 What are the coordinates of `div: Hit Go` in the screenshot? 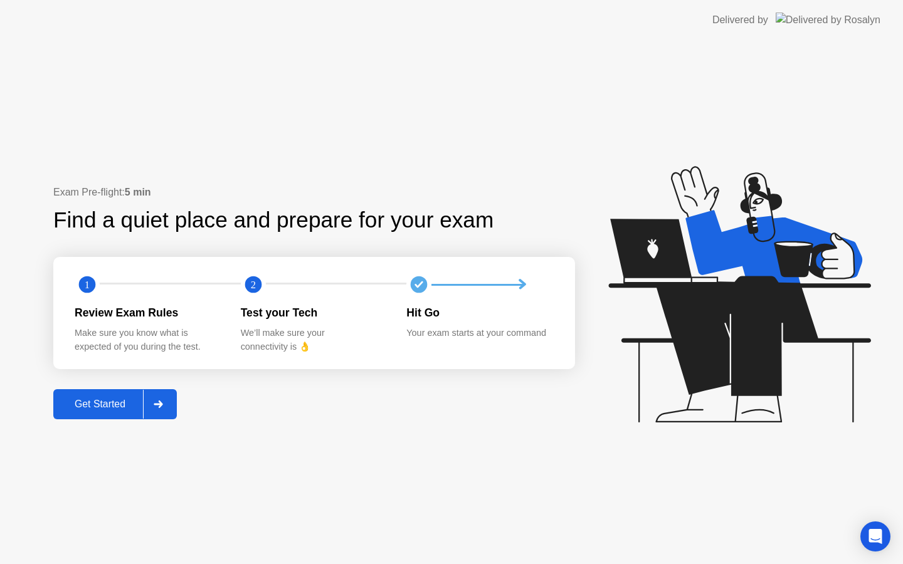 It's located at (479, 313).